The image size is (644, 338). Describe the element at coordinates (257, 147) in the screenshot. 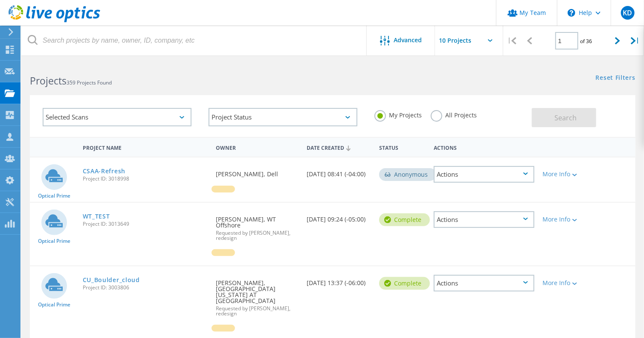

I see `div: Owner` at that location.